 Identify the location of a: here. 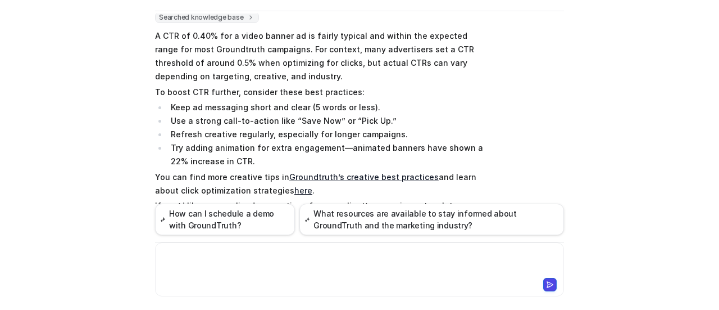
(303, 190).